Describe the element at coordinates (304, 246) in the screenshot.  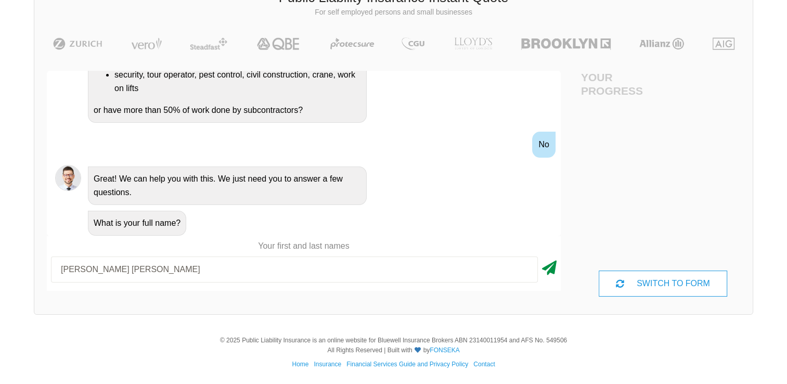
I see `p: Your first and last names` at that location.